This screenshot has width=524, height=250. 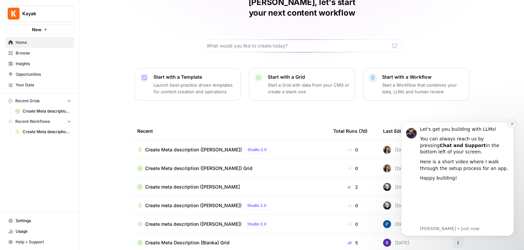 What do you see at coordinates (43, 221) in the screenshot?
I see `span: Settings` at bounding box center [43, 221].